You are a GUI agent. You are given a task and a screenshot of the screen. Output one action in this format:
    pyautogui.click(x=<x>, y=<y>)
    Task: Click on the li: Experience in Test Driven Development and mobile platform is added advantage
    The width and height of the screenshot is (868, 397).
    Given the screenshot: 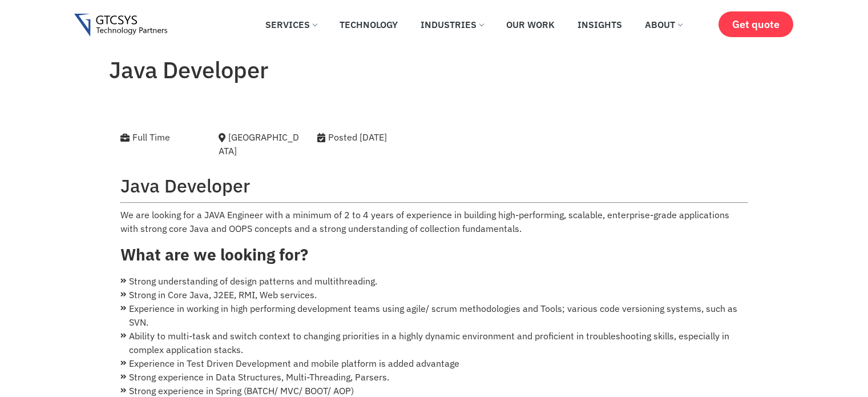 What is the action you would take?
    pyautogui.click(x=434, y=363)
    